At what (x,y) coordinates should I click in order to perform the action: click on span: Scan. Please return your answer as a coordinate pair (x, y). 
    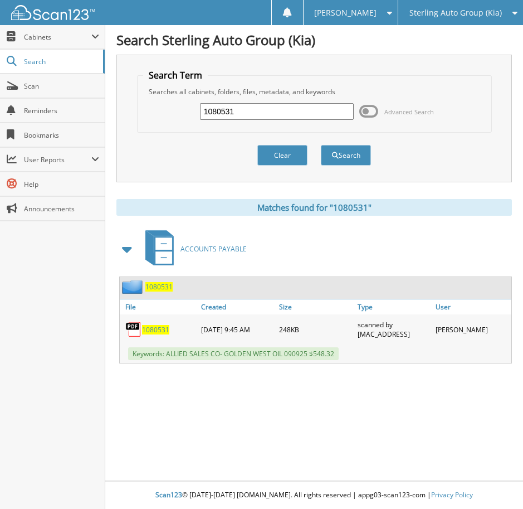
    Looking at the image, I should click on (61, 86).